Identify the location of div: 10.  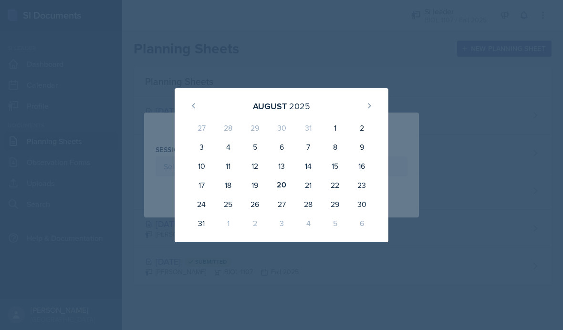
(201, 166).